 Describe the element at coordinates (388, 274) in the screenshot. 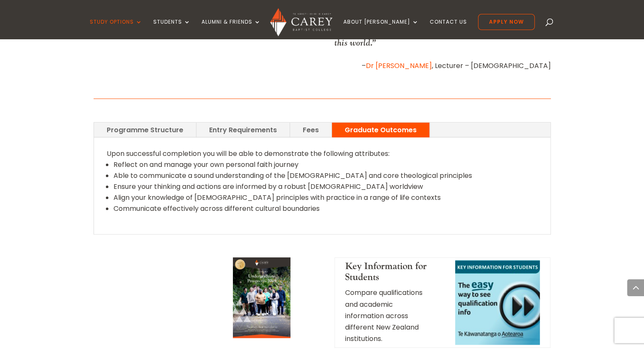

I see `h4: Key Information for Students` at that location.